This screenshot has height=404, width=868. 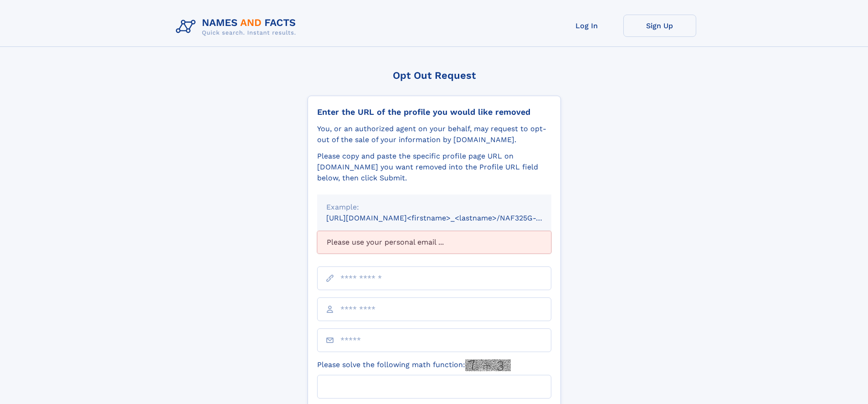 I want to click on img: Logo Names and Facts, so click(x=238, y=27).